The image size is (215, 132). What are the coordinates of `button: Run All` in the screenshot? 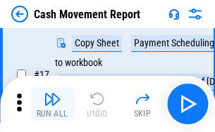 It's located at (52, 104).